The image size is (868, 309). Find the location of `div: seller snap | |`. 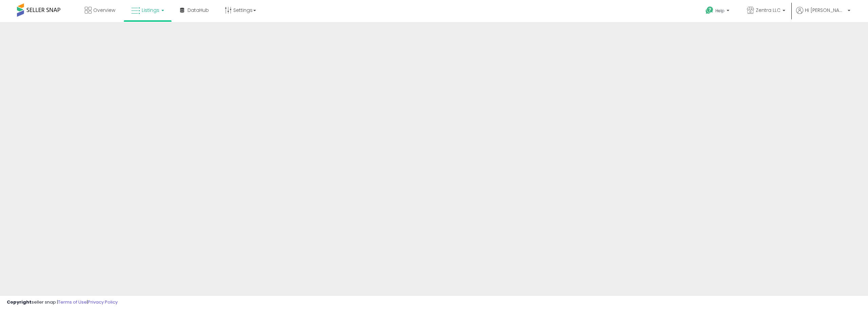

div: seller snap | | is located at coordinates (62, 302).